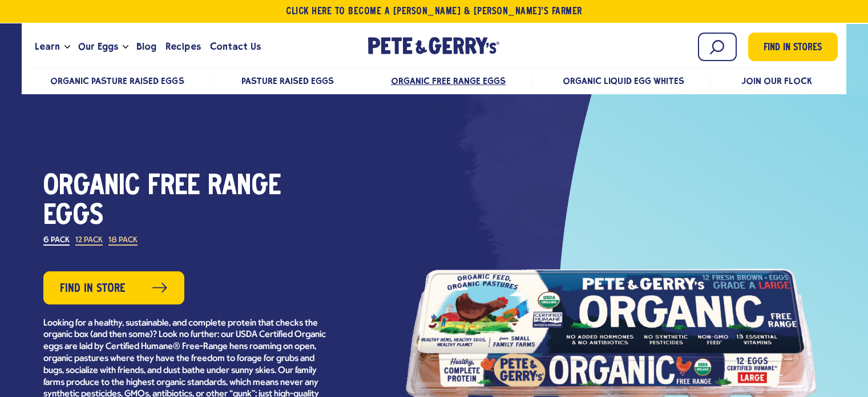  Describe the element at coordinates (777, 81) in the screenshot. I see `a: Join Our Flock` at that location.